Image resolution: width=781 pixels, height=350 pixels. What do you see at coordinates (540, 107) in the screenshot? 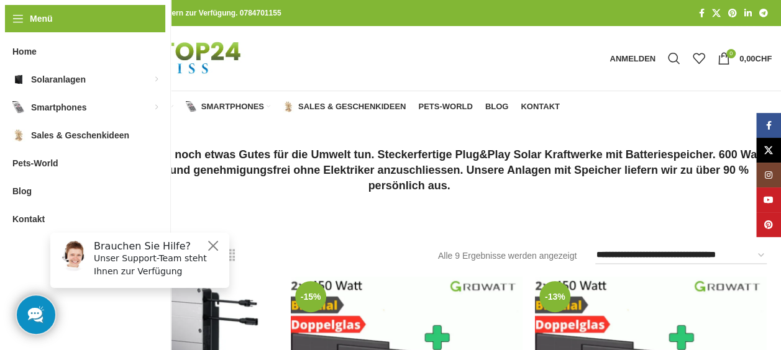
I see `a: Kontakt` at bounding box center [540, 107].